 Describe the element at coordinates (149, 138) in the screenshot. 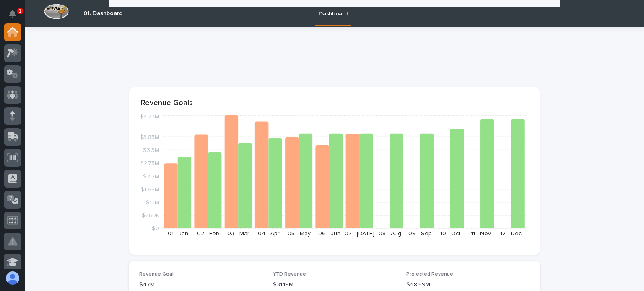

I see `tspan: $3.85M` at that location.